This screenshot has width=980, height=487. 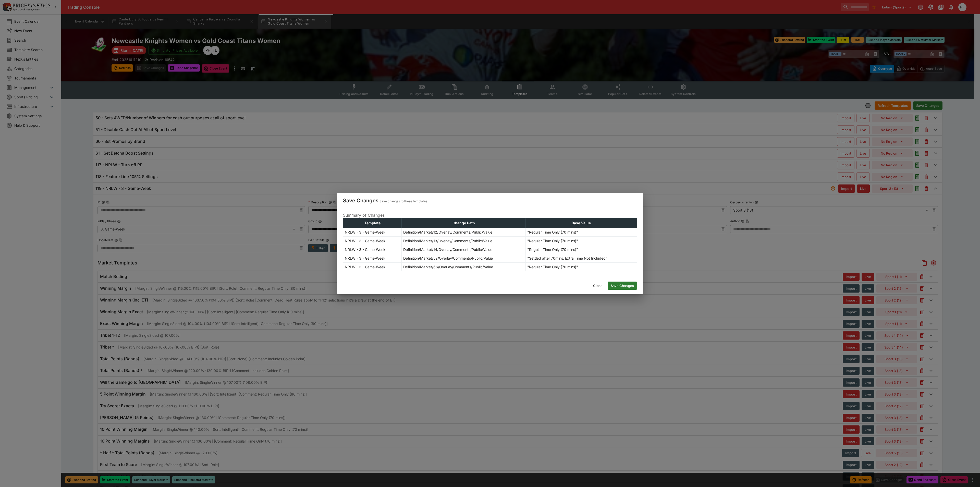 What do you see at coordinates (582, 258) in the screenshot?
I see `td: "Settled after 70mins. Extra Time Not Included"` at bounding box center [582, 258].